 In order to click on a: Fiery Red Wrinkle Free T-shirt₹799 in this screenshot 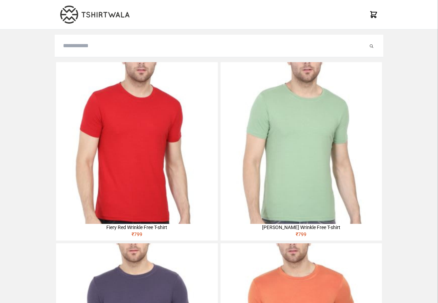, I will do `click(137, 151)`.